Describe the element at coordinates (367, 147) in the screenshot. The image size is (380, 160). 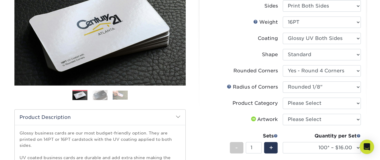
I see `div: Open Intercom Messenger` at that location.